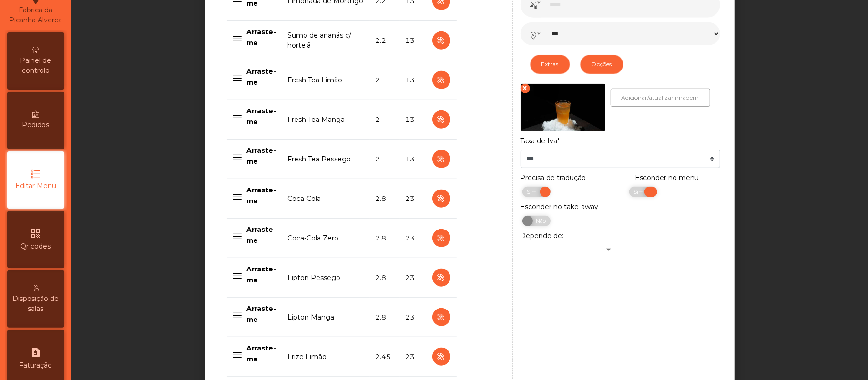 This screenshot has height=380, width=868. What do you see at coordinates (36, 304) in the screenshot?
I see `span: Disposição de salas` at bounding box center [36, 304].